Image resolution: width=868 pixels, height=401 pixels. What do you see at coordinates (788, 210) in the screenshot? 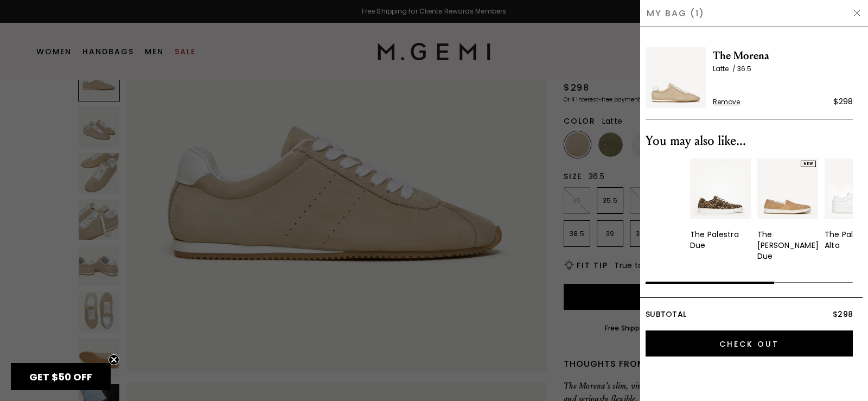
I see `div: 2 / 4` at bounding box center [788, 210].